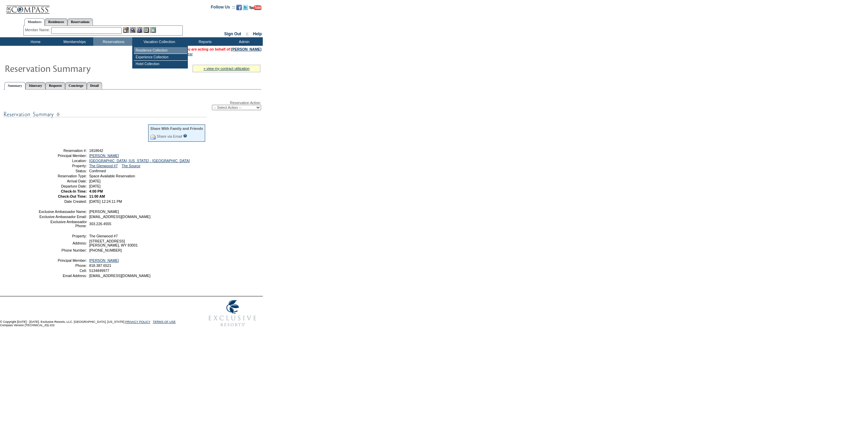 Image resolution: width=868 pixels, height=431 pixels. What do you see at coordinates (35, 86) in the screenshot?
I see `a: Itinerary` at bounding box center [35, 86].